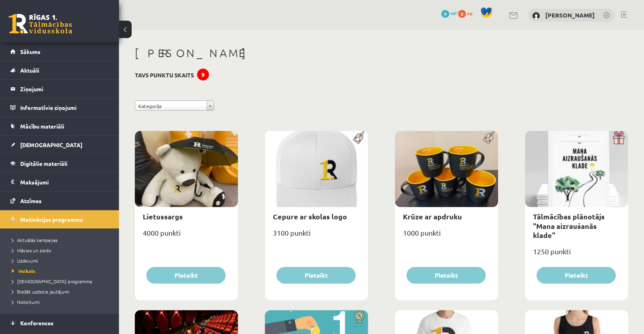 The image size is (644, 334). I want to click on img: Jūlija Volkova, so click(536, 16).